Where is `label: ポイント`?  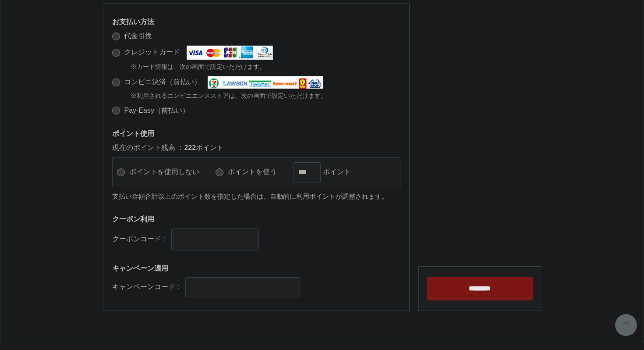 label: ポイント is located at coordinates (341, 171).